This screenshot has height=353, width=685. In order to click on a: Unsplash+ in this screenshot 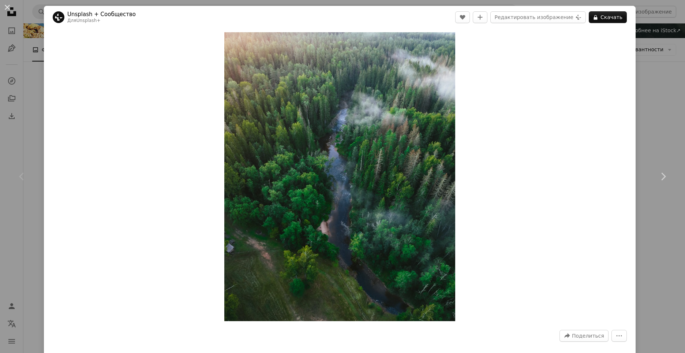, I will do `click(89, 20)`.